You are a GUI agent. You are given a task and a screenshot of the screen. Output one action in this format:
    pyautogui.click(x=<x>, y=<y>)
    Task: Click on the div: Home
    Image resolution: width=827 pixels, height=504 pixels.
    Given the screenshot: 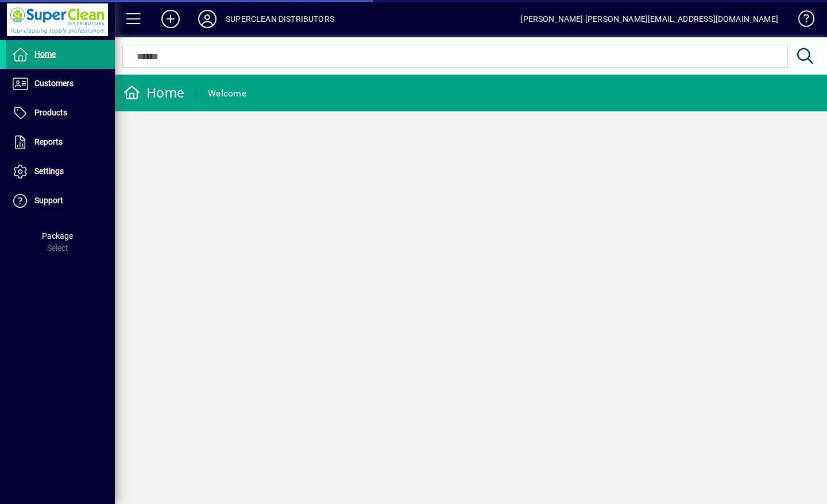 What is the action you would take?
    pyautogui.click(x=154, y=93)
    